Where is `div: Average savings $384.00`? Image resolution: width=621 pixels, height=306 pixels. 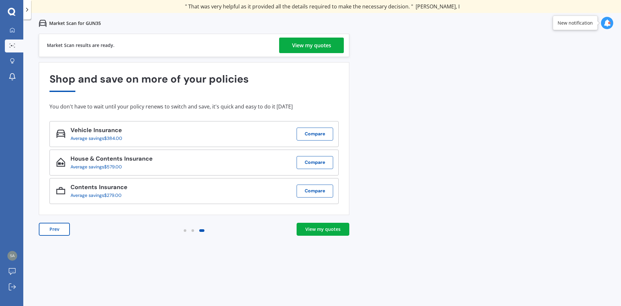 div: Average savings $384.00 is located at coordinates (96, 138).